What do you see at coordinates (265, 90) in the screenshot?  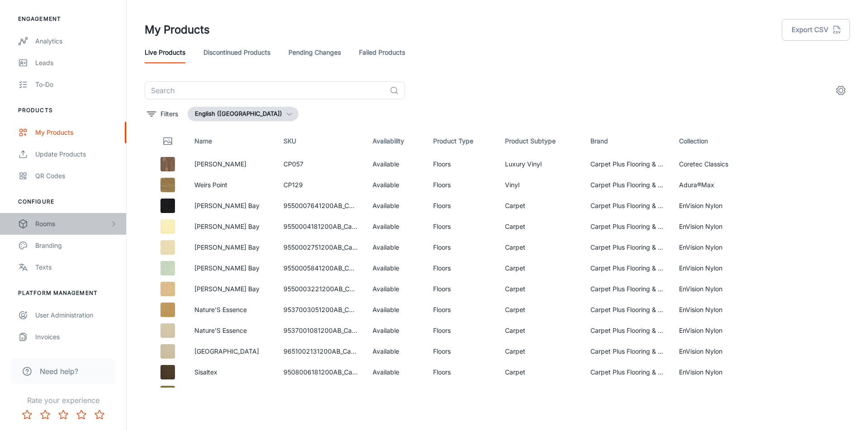 I see `input: Search` at bounding box center [265, 90].